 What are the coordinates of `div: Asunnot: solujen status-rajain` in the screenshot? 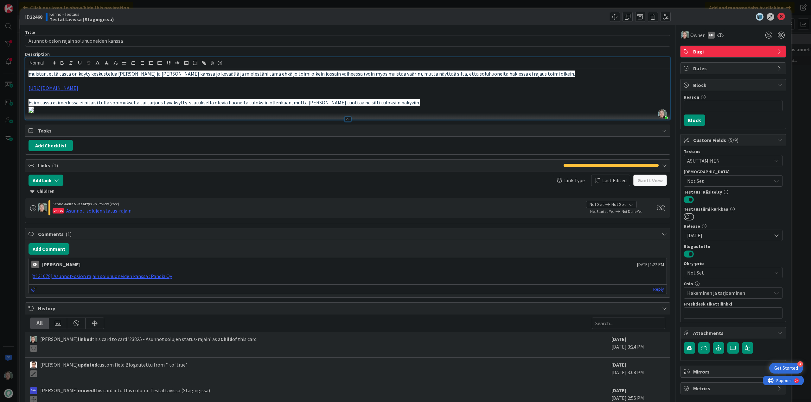 It's located at (99, 211).